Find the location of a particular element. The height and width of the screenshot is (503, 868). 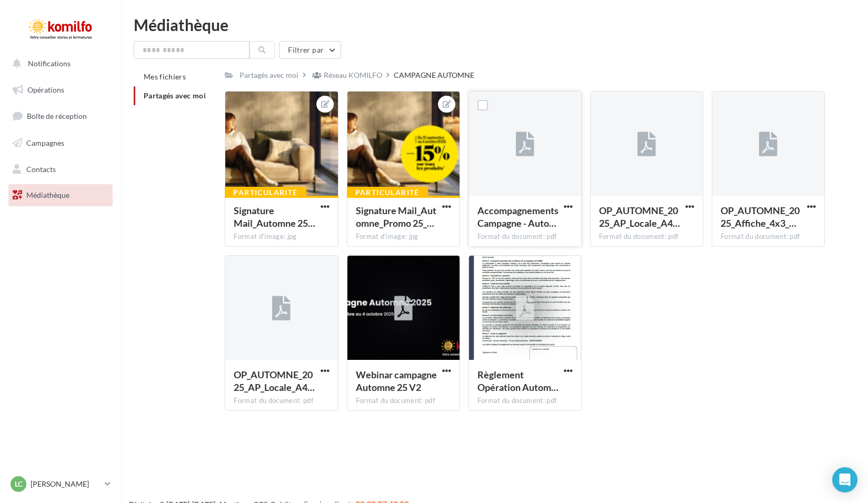

span: OP_AUTOMNE_2025_Affiche_4x3_HD is located at coordinates (760, 217).